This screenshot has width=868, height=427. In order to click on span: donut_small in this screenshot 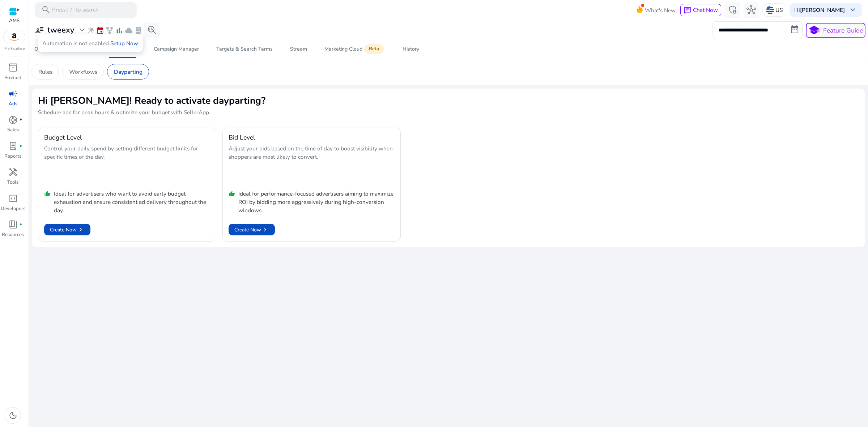, I will do `click(13, 120)`.